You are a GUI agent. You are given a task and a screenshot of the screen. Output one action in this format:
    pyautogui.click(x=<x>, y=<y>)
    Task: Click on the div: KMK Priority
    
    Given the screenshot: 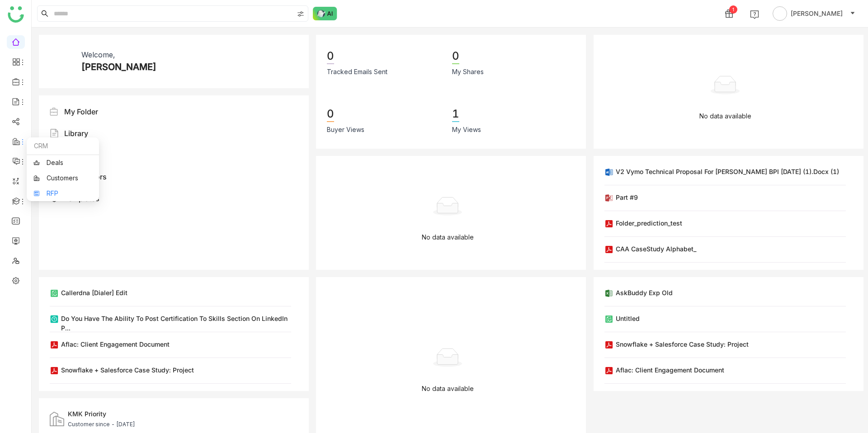 What is the action you would take?
    pyautogui.click(x=101, y=413)
    